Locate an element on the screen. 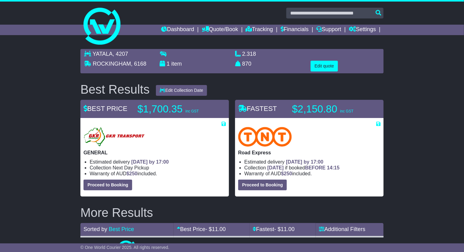 The height and width of the screenshot is (252, 464). span: Next Day Pickup is located at coordinates (131, 168).